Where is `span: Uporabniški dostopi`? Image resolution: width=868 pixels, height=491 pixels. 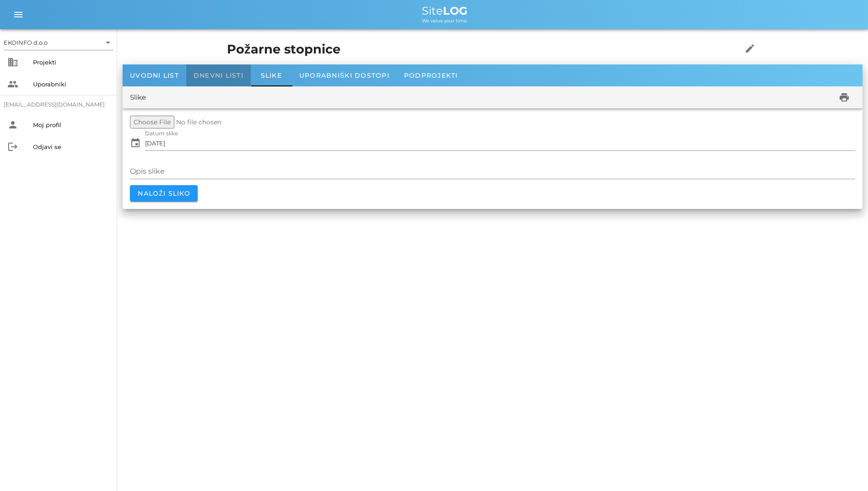
span: Uporabniški dostopi is located at coordinates (344, 76).